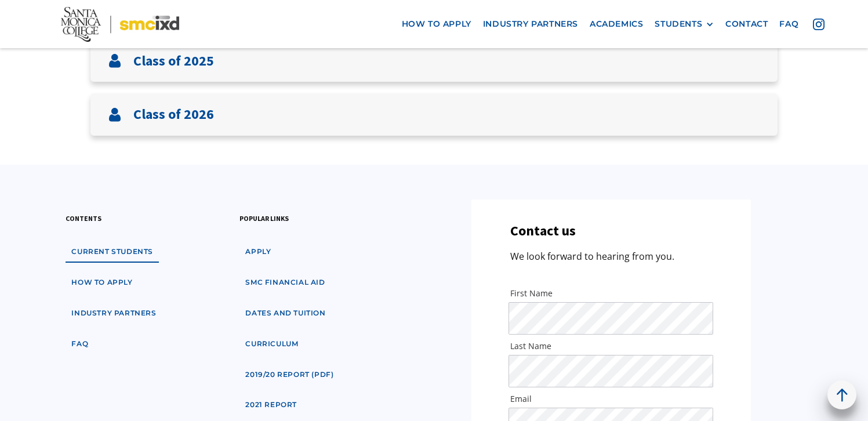 The height and width of the screenshot is (421, 868). I want to click on h3: Class of 2026, so click(173, 114).